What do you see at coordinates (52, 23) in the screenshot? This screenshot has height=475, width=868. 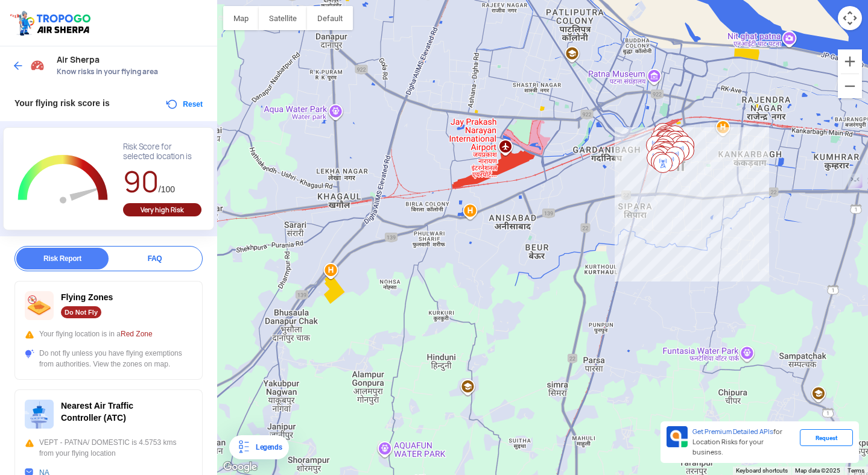 I see `img: ic_tgdronemaps.svg` at bounding box center [52, 23].